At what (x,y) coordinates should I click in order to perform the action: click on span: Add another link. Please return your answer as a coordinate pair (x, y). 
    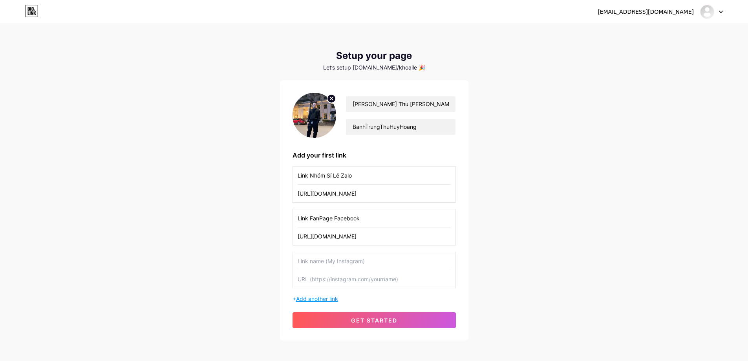
    Looking at the image, I should click on (317, 298).